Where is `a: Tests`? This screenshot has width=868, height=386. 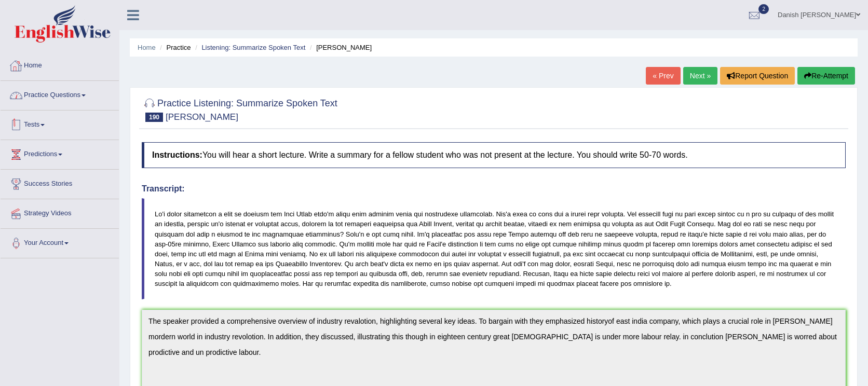
a: Tests is located at coordinates (60, 123).